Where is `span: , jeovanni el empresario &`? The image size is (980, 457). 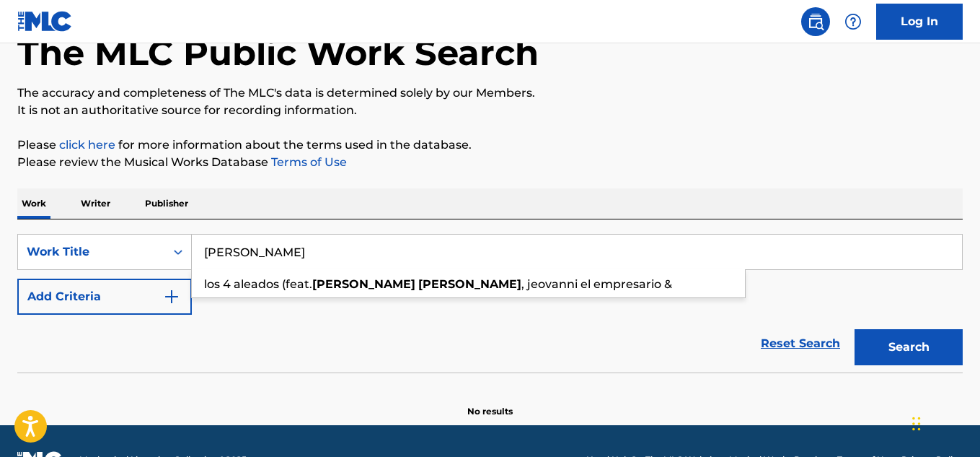
span: , jeovanni el empresario & is located at coordinates (597, 283).